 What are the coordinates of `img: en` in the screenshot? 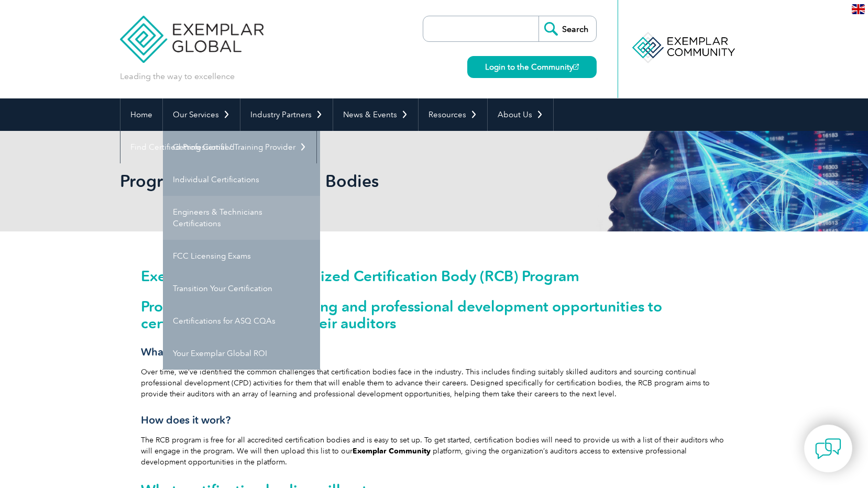 It's located at (858, 9).